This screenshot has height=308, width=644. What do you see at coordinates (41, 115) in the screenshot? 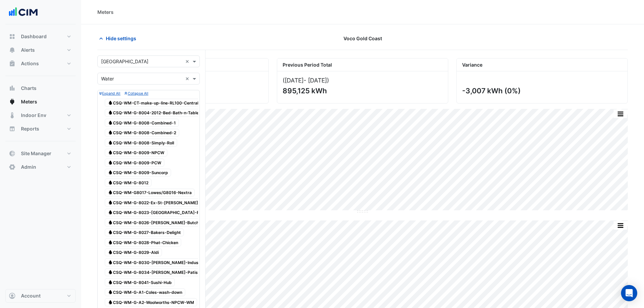
I see `button: Indoor Env` at bounding box center [41, 115].